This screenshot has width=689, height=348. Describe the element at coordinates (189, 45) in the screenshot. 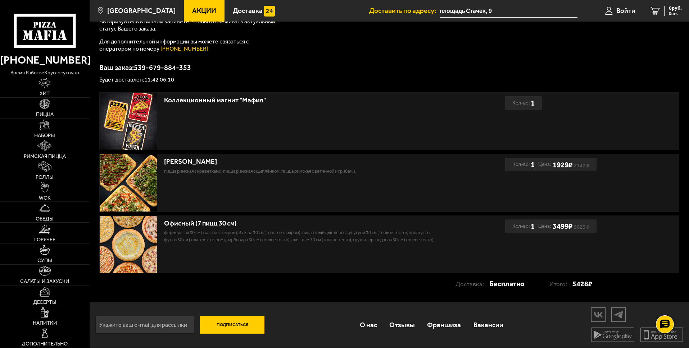

I see `p: Для дополнительной информации вы можете связаться с оператором по номеру` at that location.